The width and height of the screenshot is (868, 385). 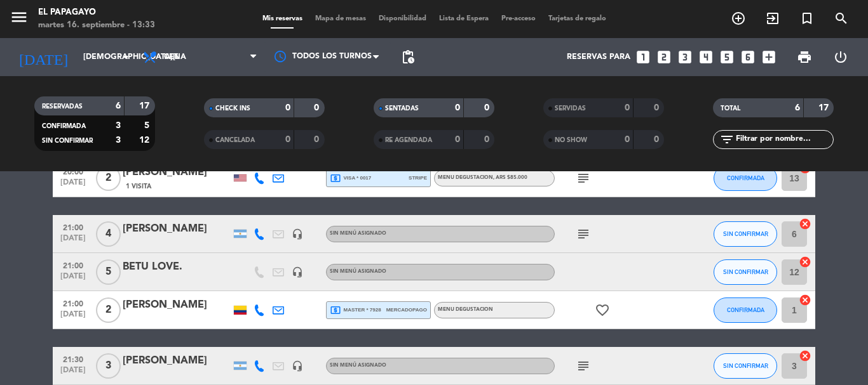 What do you see at coordinates (138, 186) in the screenshot?
I see `span: 1 Visita` at bounding box center [138, 186].